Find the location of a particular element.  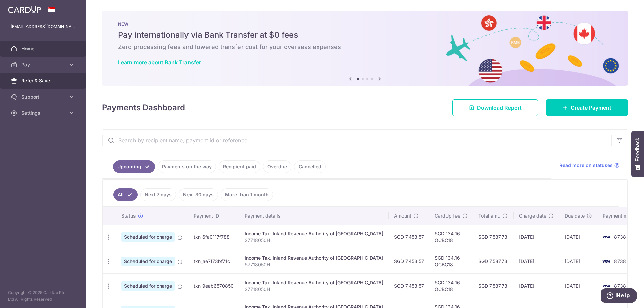

a: Read more on statuses is located at coordinates (589, 165).